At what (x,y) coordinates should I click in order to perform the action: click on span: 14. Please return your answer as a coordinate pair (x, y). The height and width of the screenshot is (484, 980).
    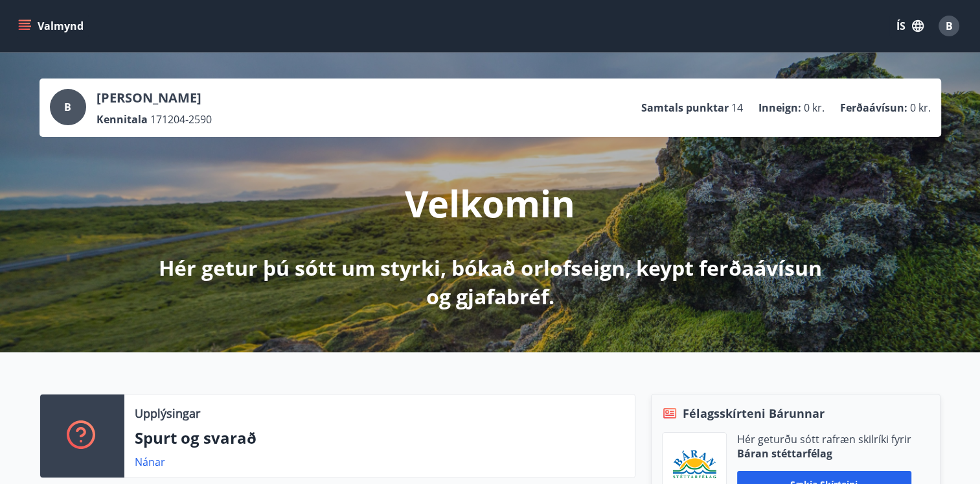
    Looking at the image, I should click on (737, 107).